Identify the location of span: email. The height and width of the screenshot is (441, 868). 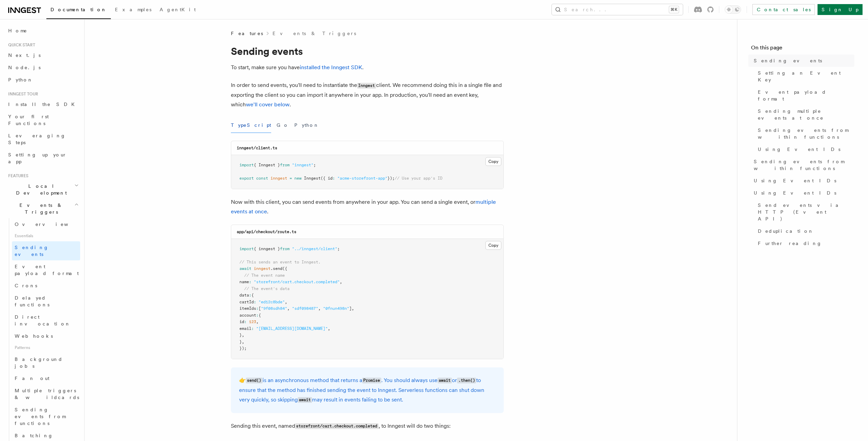
(246, 329).